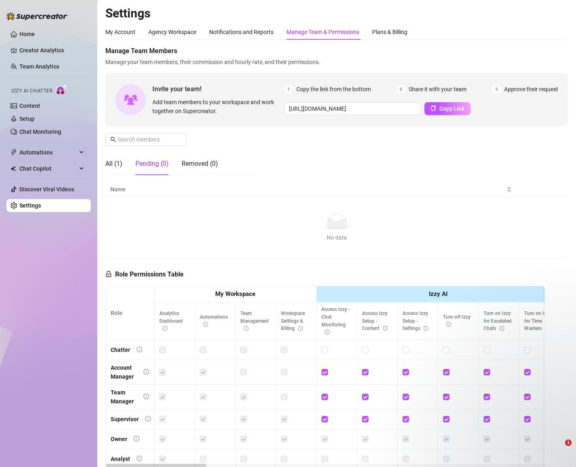  I want to click on a: Team Analytics, so click(39, 66).